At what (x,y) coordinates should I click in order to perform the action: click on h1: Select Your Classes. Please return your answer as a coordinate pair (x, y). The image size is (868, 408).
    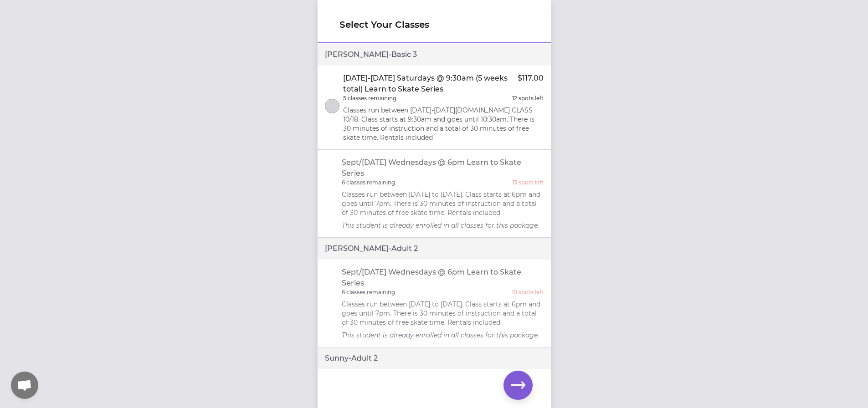
    Looking at the image, I should click on (434, 25).